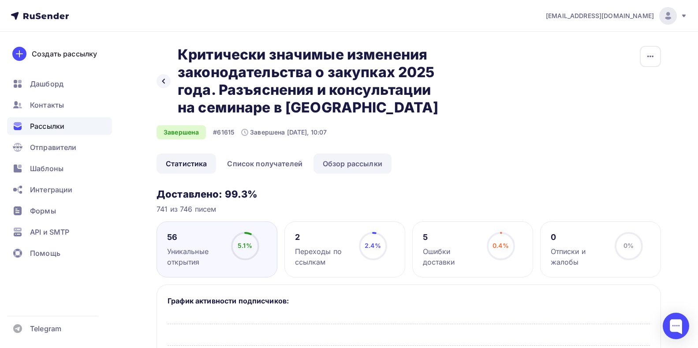  Describe the element at coordinates (181, 132) in the screenshot. I see `div: Завершена` at that location.